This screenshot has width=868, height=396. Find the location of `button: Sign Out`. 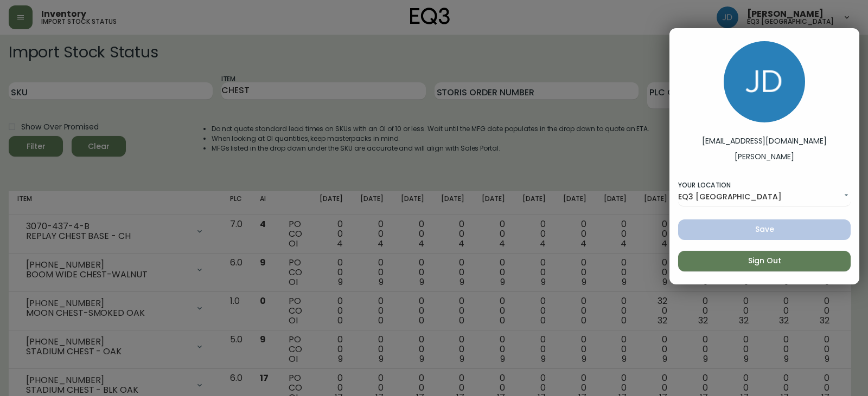

button: Sign Out is located at coordinates (764, 261).